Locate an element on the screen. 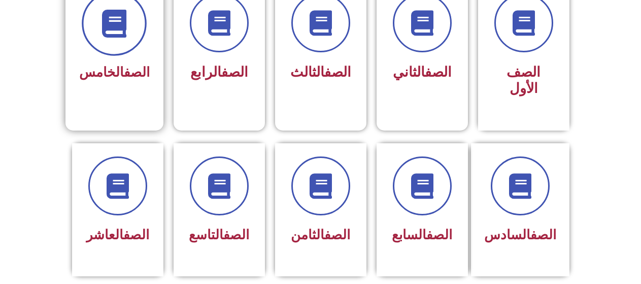 Image resolution: width=641 pixels, height=284 pixels. span: السادس is located at coordinates (520, 234).